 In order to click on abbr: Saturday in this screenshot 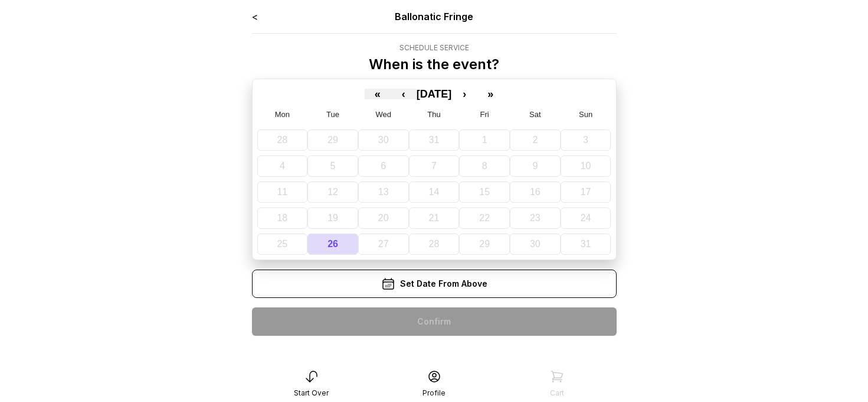, I will do `click(535, 114)`.